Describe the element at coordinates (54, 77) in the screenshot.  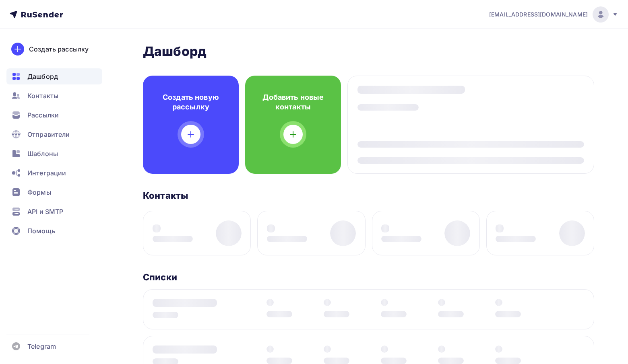
I see `a: Дашборд` at that location.